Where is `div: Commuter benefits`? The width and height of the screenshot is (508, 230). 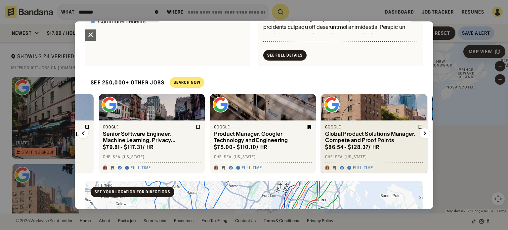 div: Commuter benefits is located at coordinates (122, 21).